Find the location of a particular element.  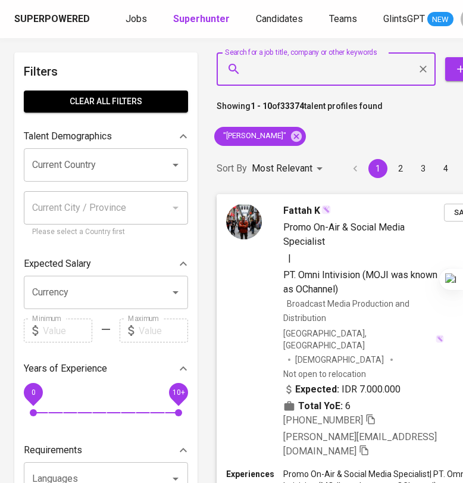

span: 6 is located at coordinates (348, 406).